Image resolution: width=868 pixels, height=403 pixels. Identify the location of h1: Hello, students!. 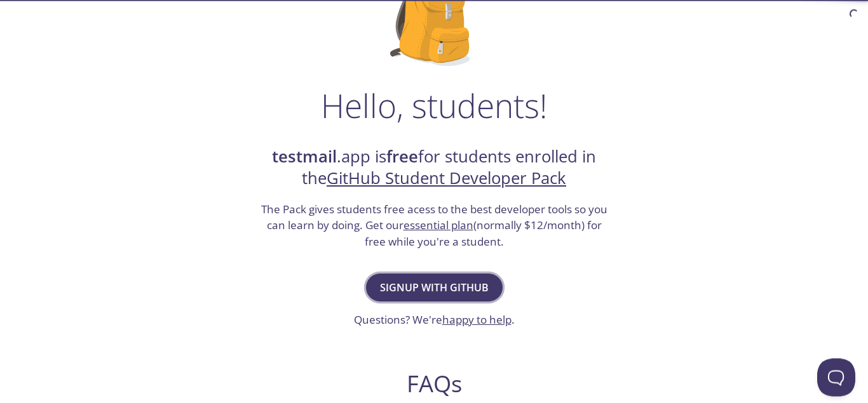
(434, 105).